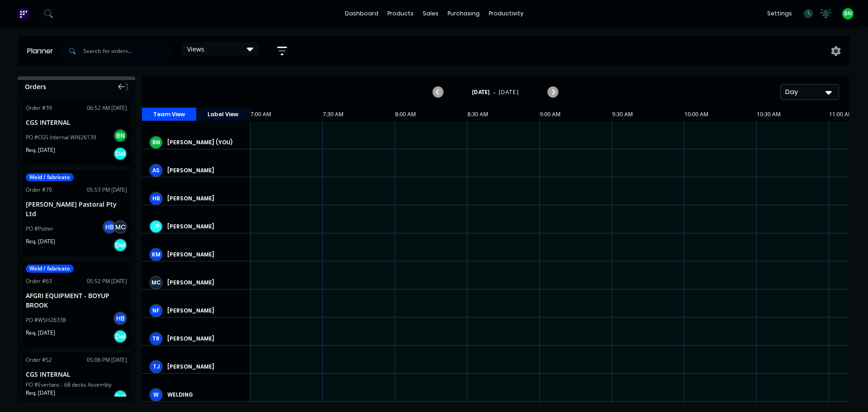  Describe the element at coordinates (362, 13) in the screenshot. I see `a: dashboard` at that location.